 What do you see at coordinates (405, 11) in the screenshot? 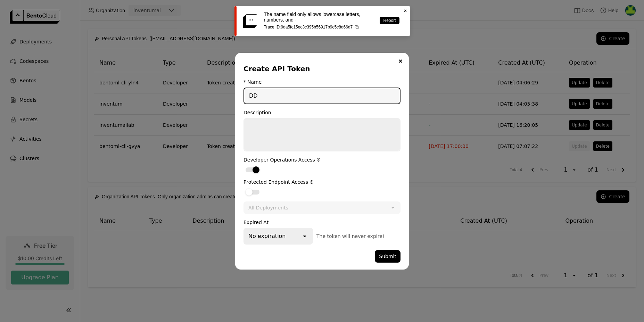
I see `svg: Close` at bounding box center [405, 11].